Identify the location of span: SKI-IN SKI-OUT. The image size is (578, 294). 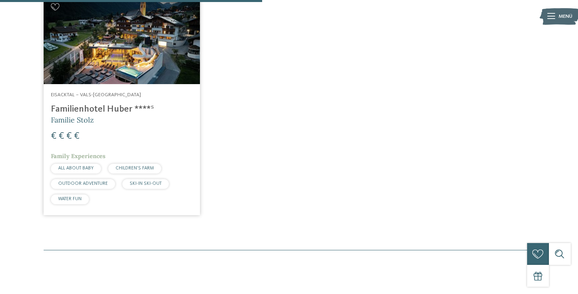
(145, 183).